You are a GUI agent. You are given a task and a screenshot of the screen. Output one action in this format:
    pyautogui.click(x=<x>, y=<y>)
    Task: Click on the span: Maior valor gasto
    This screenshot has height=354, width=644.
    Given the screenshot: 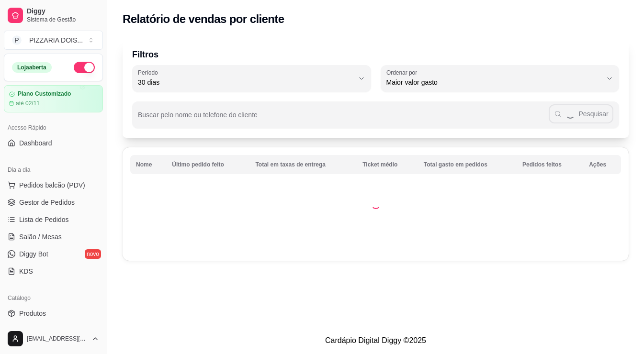 What is the action you would take?
    pyautogui.click(x=494, y=82)
    